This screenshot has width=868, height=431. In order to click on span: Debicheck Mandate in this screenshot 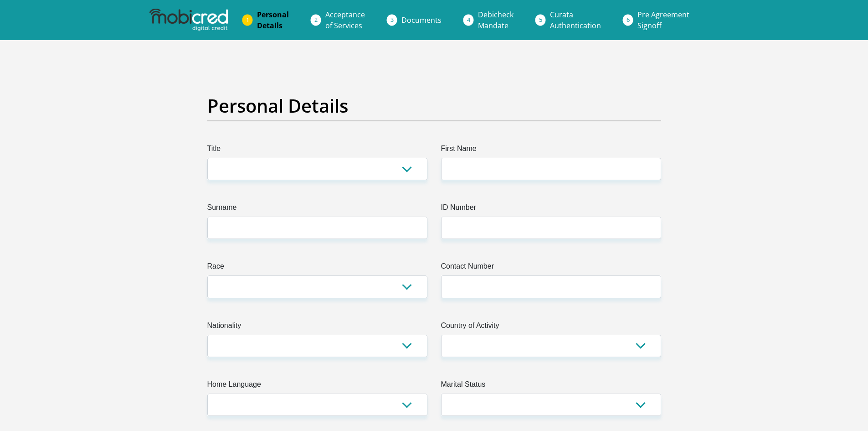, I will do `click(496, 20)`.